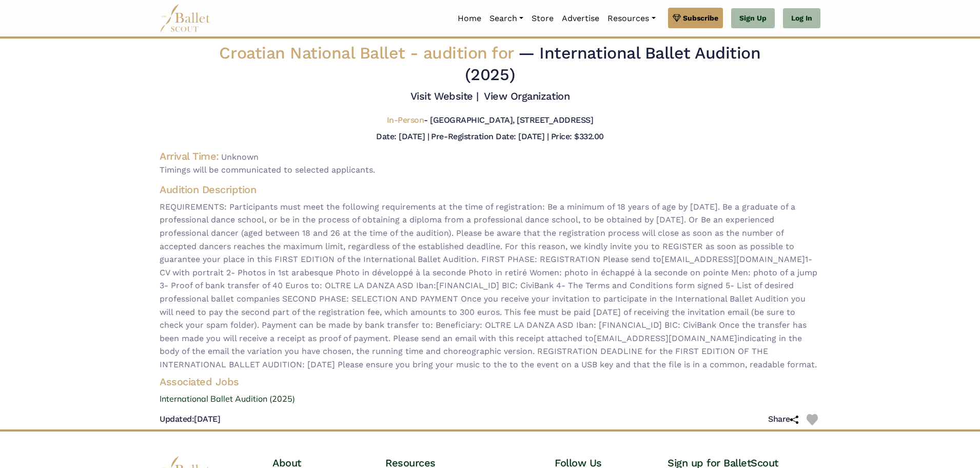 The width and height of the screenshot is (980, 468). What do you see at coordinates (700, 18) in the screenshot?
I see `span: Subscribe` at bounding box center [700, 18].